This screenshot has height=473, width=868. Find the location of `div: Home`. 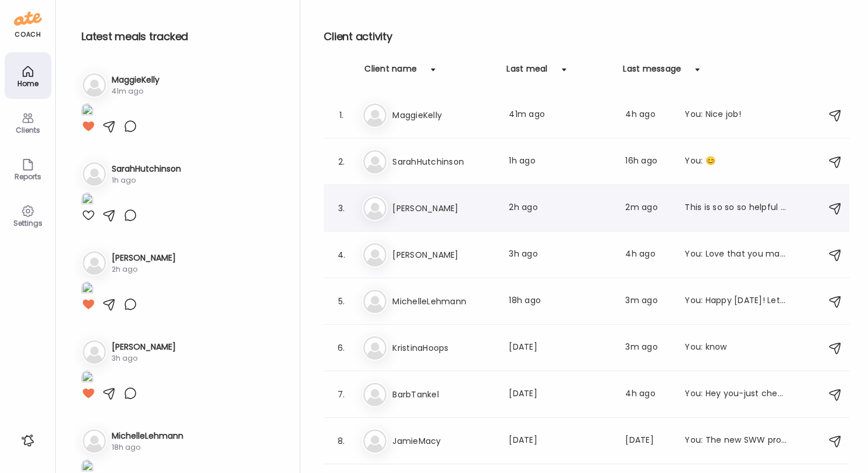

div: Home is located at coordinates (28, 83).